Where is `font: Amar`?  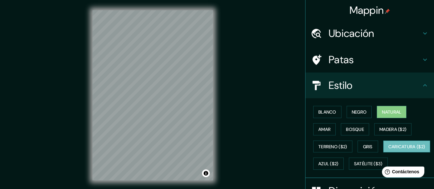
font: Amar is located at coordinates (325, 130).